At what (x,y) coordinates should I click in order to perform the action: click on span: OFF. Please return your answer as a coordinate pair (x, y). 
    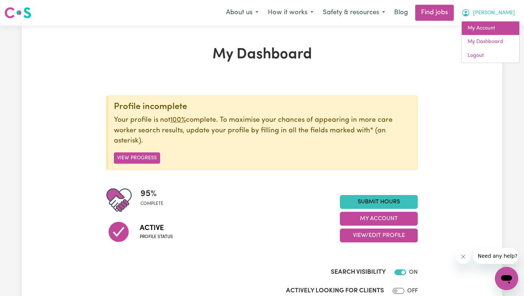
    Looking at the image, I should click on (412, 290).